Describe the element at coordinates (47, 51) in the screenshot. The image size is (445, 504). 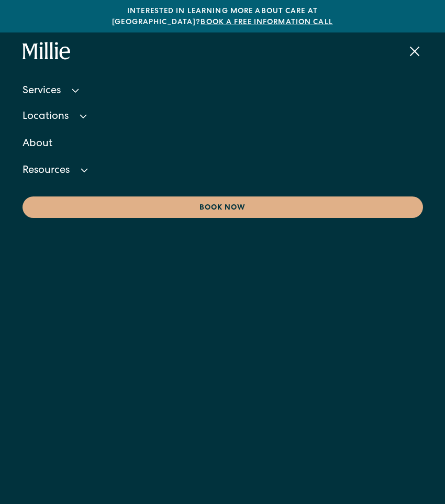
I see `a: home` at that location.